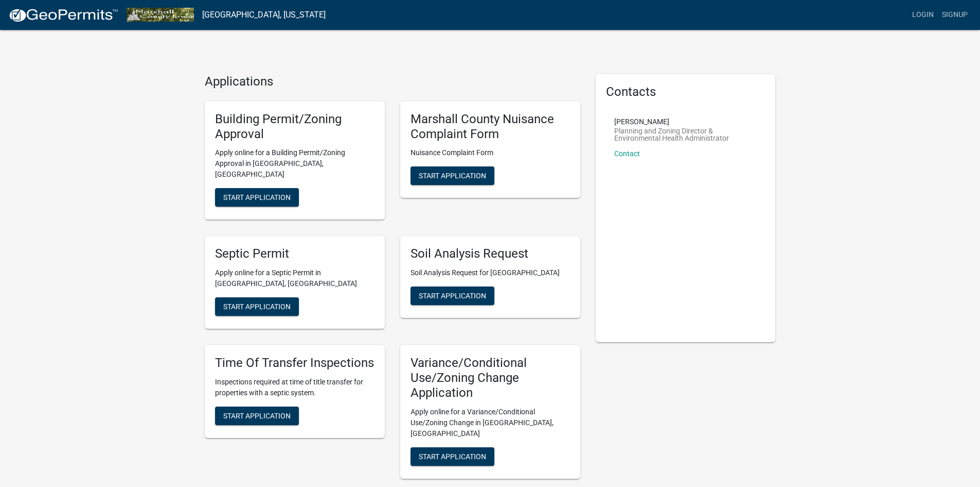  I want to click on p: Inspections required at time of title transfer for properties with a septic system., so click(295, 387).